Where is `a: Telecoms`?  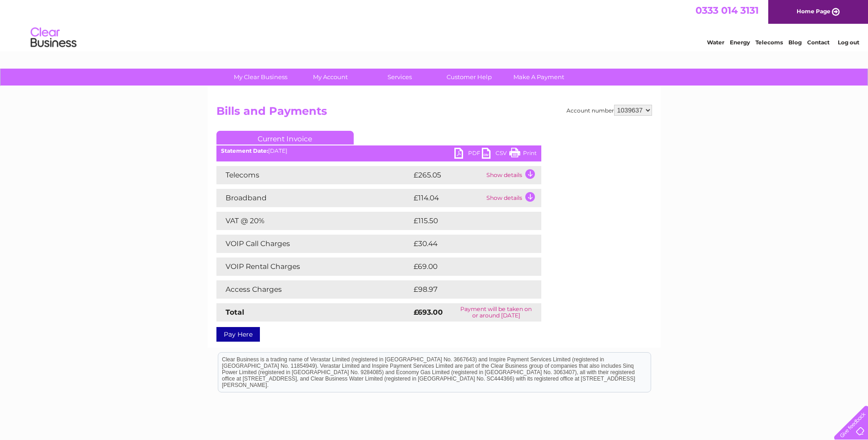
a: Telecoms is located at coordinates (769, 42).